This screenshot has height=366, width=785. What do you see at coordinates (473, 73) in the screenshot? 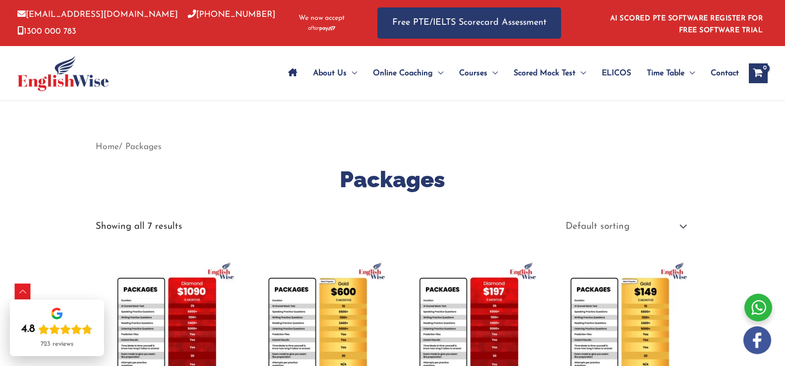
I see `span: Courses` at bounding box center [473, 73].